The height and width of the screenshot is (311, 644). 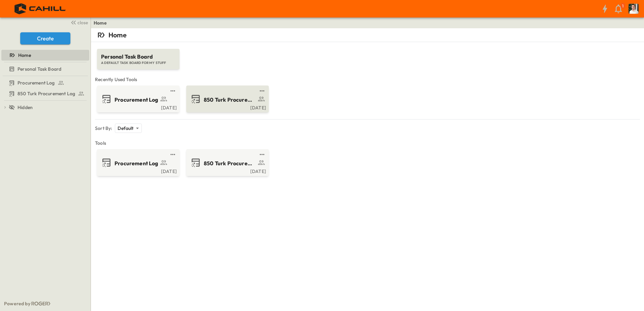 What do you see at coordinates (24, 55) in the screenshot?
I see `span: Home` at bounding box center [24, 55].